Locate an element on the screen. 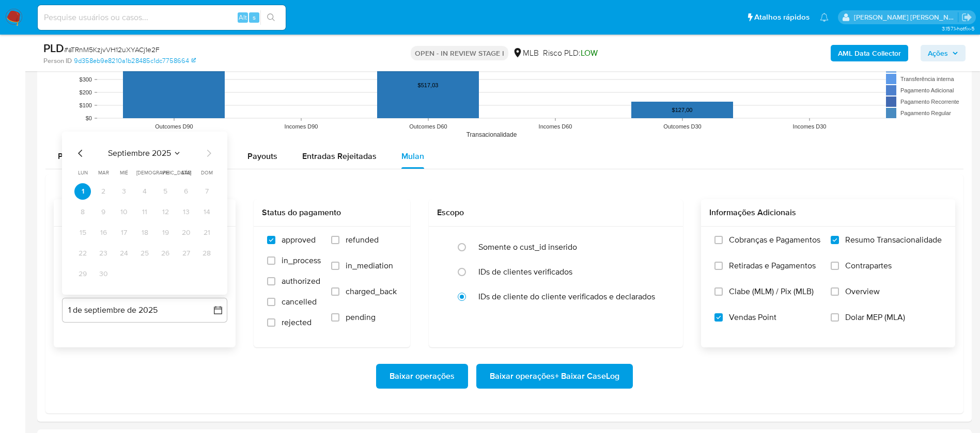 This screenshot has height=433, width=980. span: Risco PLD: is located at coordinates (570, 54).